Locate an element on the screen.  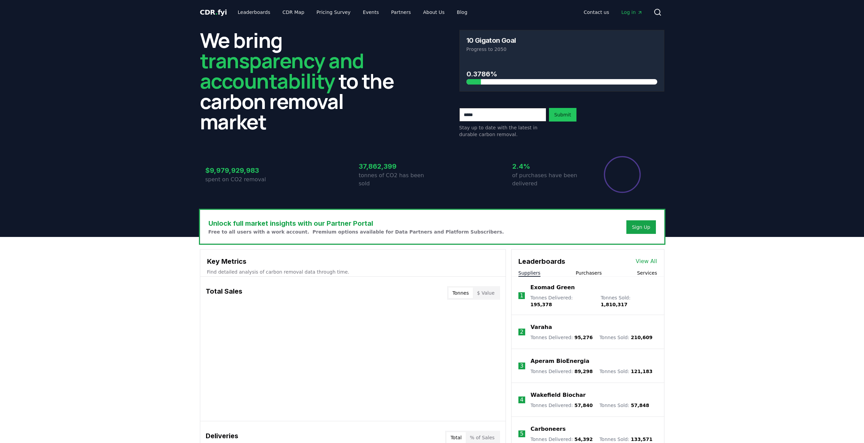
button: Purchasers is located at coordinates (589, 273).